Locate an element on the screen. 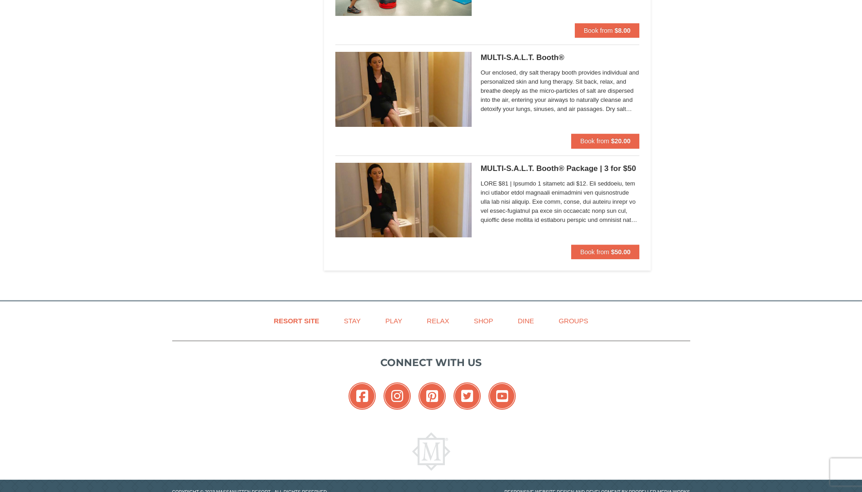  strong: $8.00 is located at coordinates (622, 30).